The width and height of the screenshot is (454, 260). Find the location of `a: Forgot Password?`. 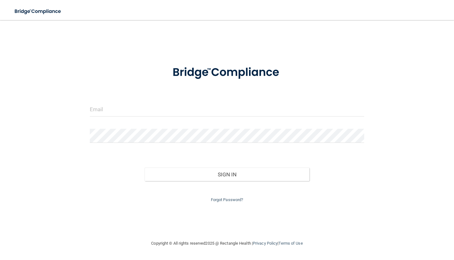

a: Forgot Password? is located at coordinates (227, 199).